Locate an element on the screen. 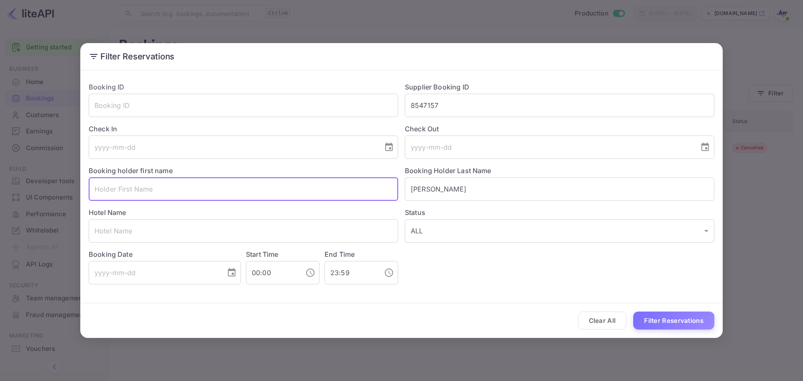  label: Hotel Name is located at coordinates (107, 212).